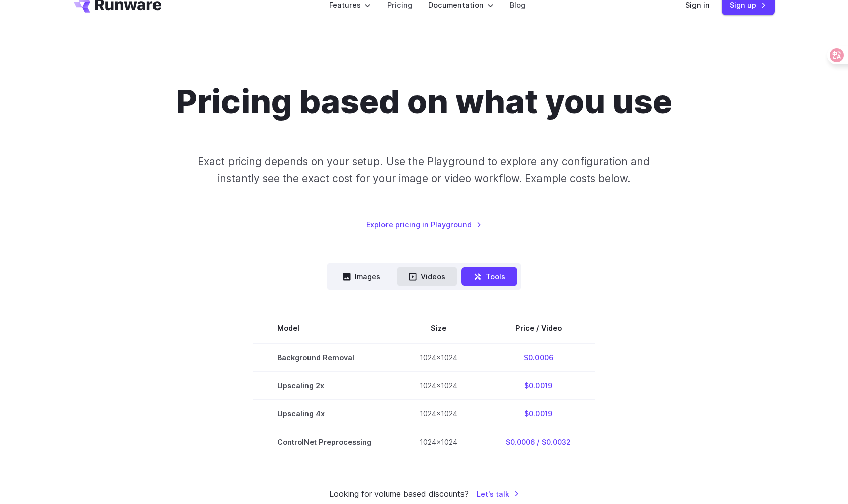 This screenshot has width=848, height=504. Describe the element at coordinates (424, 224) in the screenshot. I see `a: Explore pricing in Playground` at that location.